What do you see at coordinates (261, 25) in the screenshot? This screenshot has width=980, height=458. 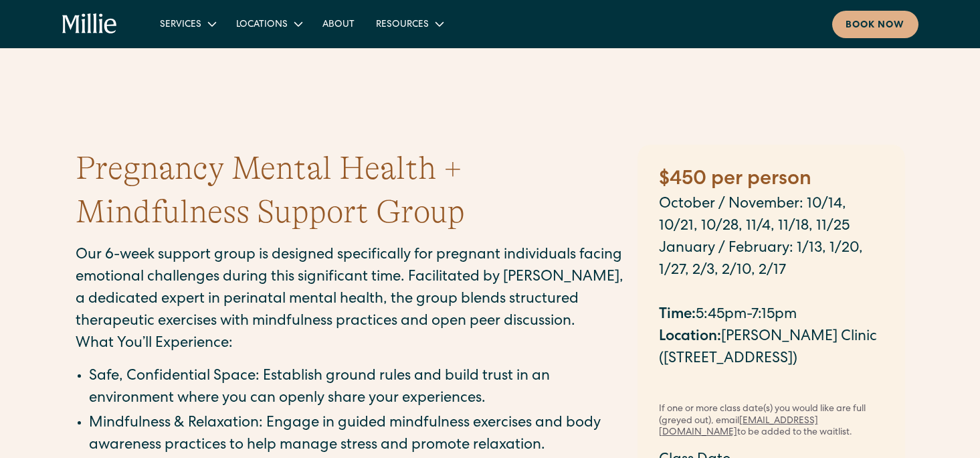 I see `div: Locations` at bounding box center [261, 25].